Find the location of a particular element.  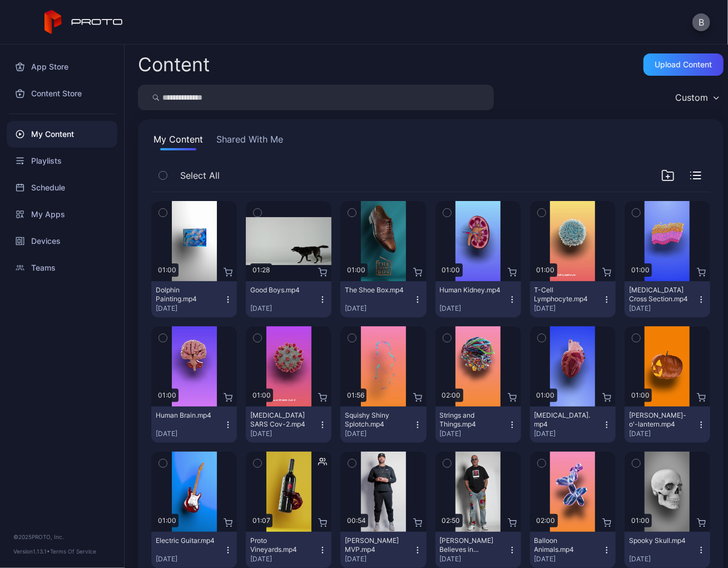

a: My Apps is located at coordinates (62, 214).